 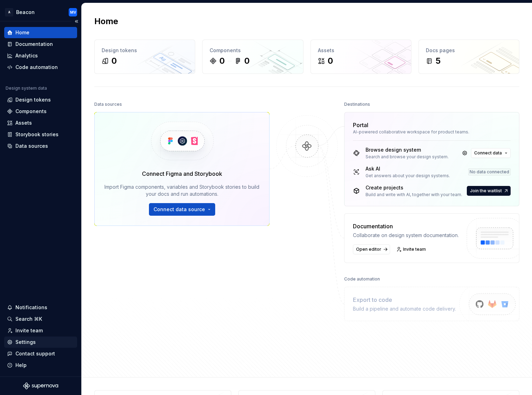 I want to click on div: Invite team, so click(x=29, y=331).